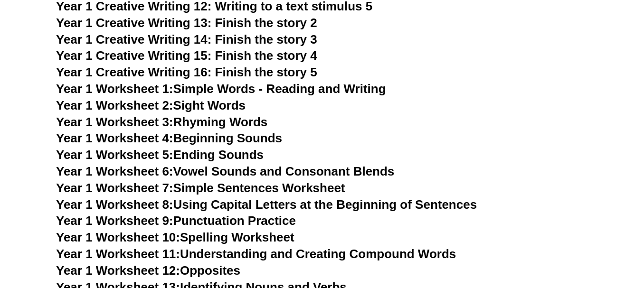  What do you see at coordinates (267, 205) in the screenshot?
I see `a: Year 1 Worksheet 8:Using Capital Letters at the Beginning of Sentences` at bounding box center [267, 205].